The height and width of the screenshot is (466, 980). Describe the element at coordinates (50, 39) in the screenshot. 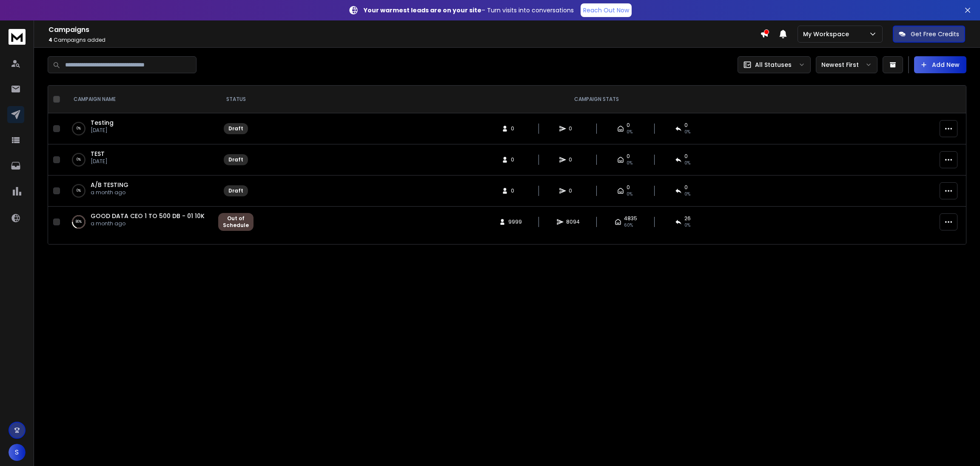

I see `span: 4` at that location.